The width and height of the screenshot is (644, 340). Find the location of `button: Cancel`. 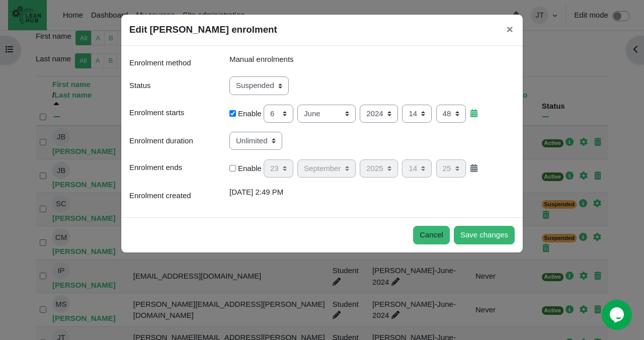

button: Cancel is located at coordinates (431, 235).